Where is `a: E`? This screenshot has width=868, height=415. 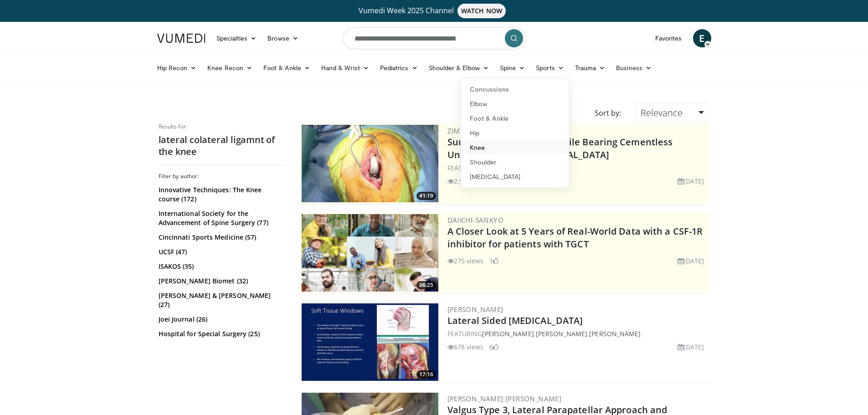 a: E is located at coordinates (702, 38).